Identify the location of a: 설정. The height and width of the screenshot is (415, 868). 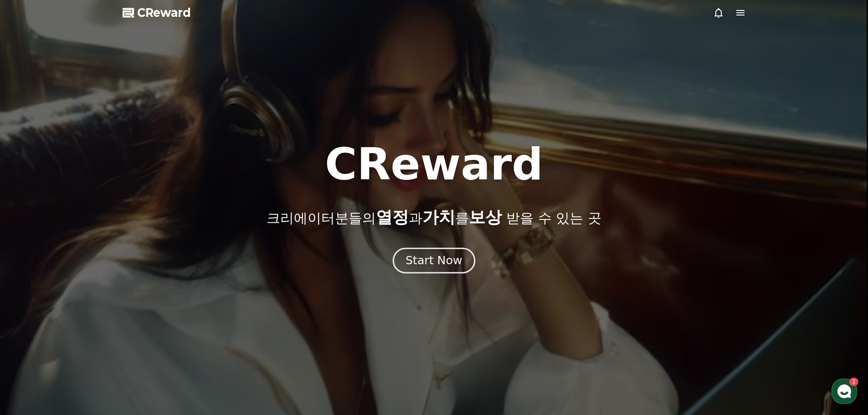
(147, 300).